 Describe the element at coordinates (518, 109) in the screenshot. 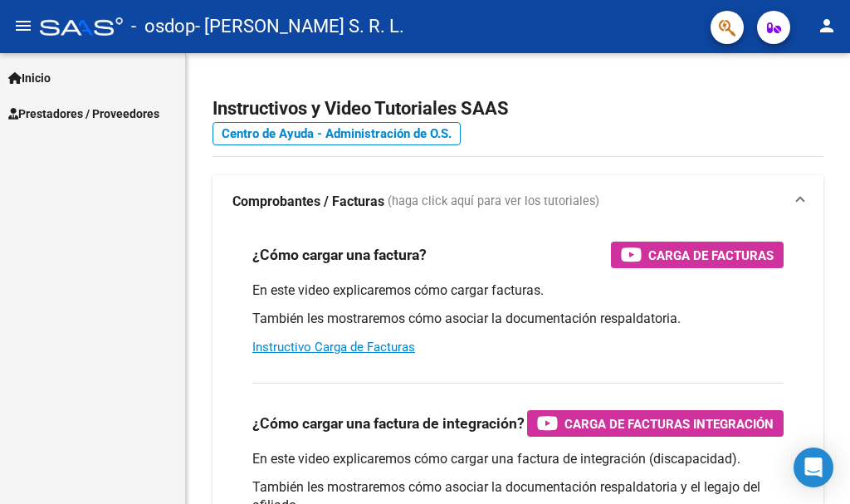

I see `h2: Instructivos y Video Tutoriales SAAS` at that location.